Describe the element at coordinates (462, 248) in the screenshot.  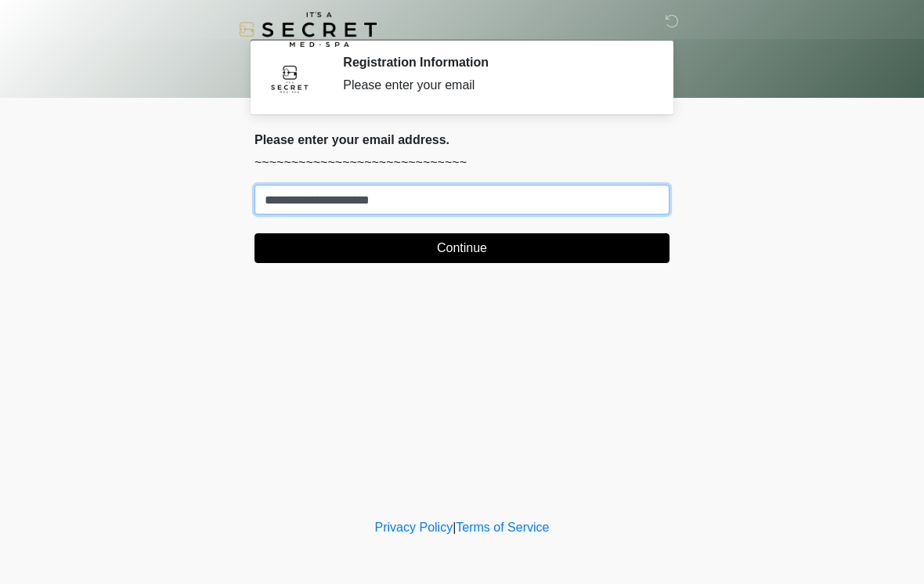
I see `button: Continue` at that location.